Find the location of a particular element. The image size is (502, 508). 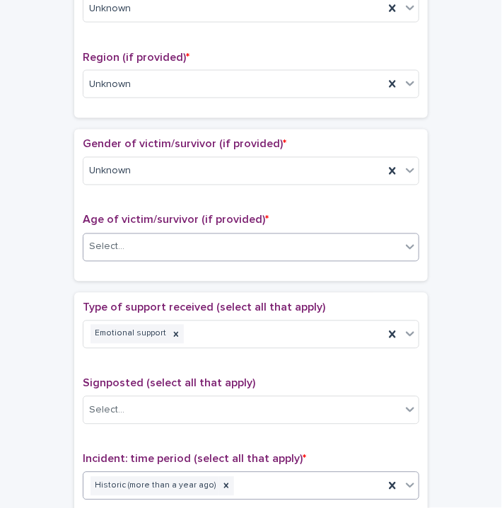

span: Age of victim/survivor (if provided) is located at coordinates (175, 220).